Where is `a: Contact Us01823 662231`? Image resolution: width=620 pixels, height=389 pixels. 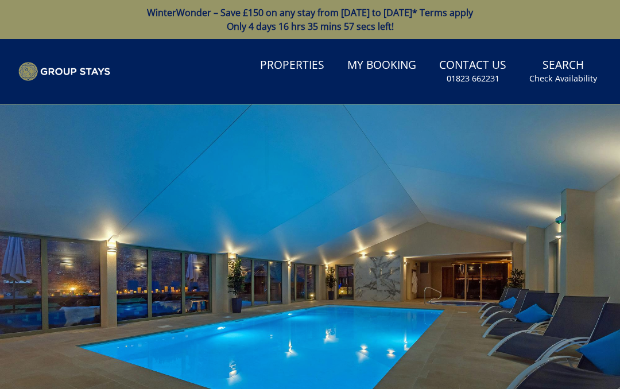 a: Contact Us01823 662231 is located at coordinates (472, 71).